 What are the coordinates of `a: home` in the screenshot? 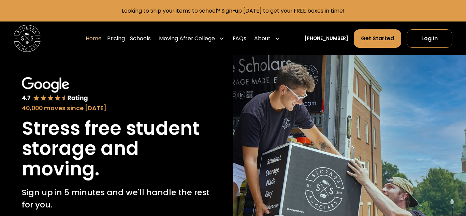 It's located at (27, 38).